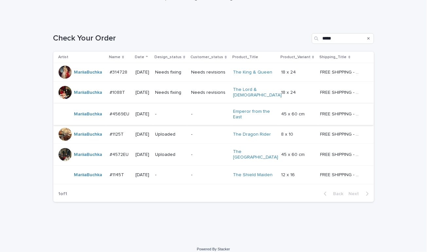 This screenshot has width=427, height=252. What do you see at coordinates (341, 154) in the screenshot?
I see `p: FREE SHIPPING - preview in 1-2 business days, after your approval delivery will take 5-10 busines...` at bounding box center [341, 154].